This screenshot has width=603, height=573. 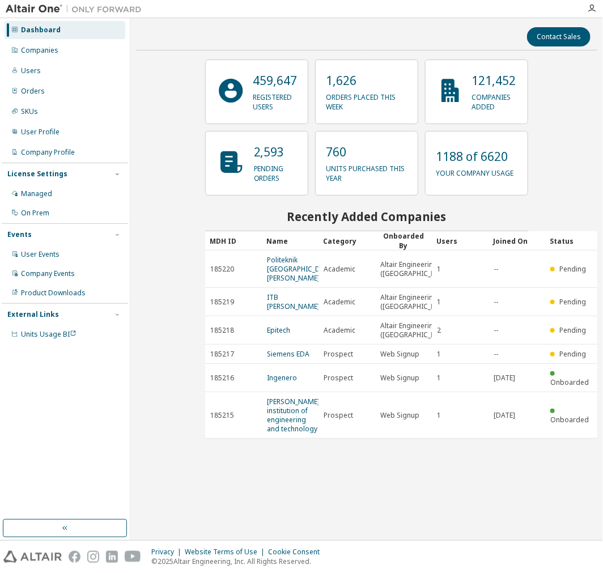 I want to click on img: youtube.svg, so click(x=133, y=557).